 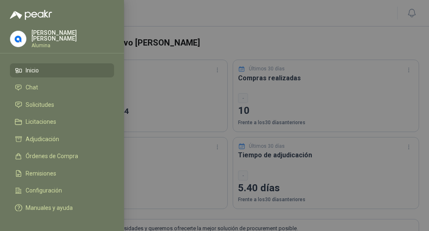 I want to click on a: Configuración, so click(x=62, y=191).